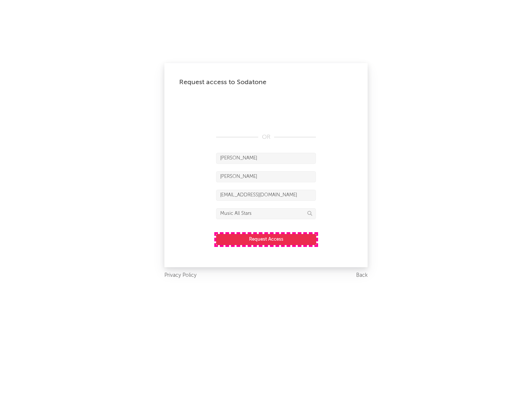  Describe the element at coordinates (266, 158) in the screenshot. I see `input: First Name` at that location.